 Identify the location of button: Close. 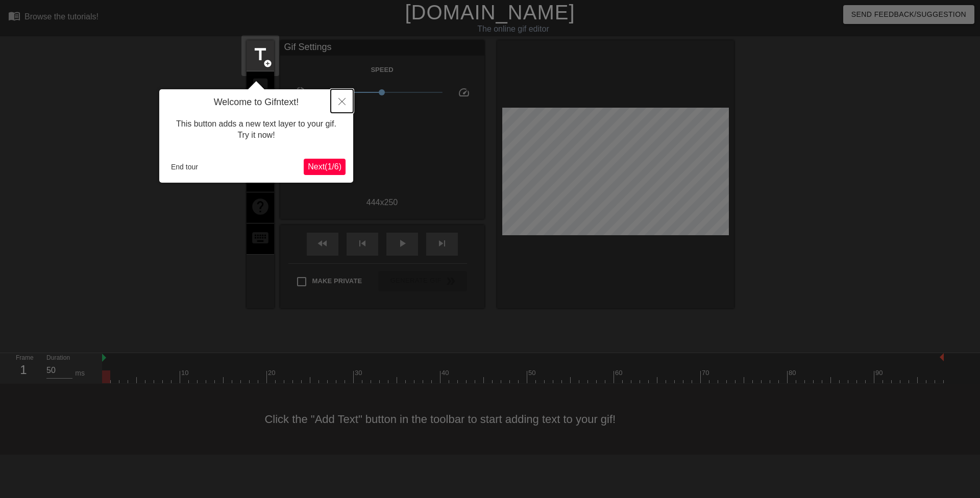
(342, 101).